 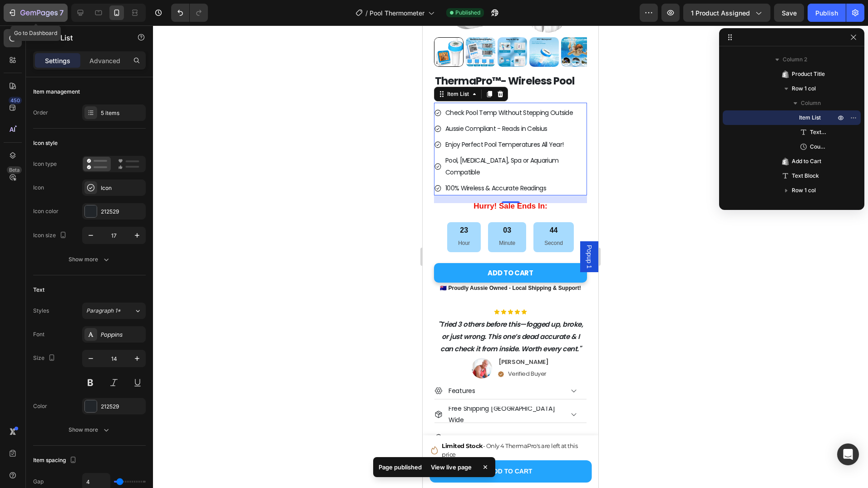 I want to click on div: View live page, so click(x=451, y=467).